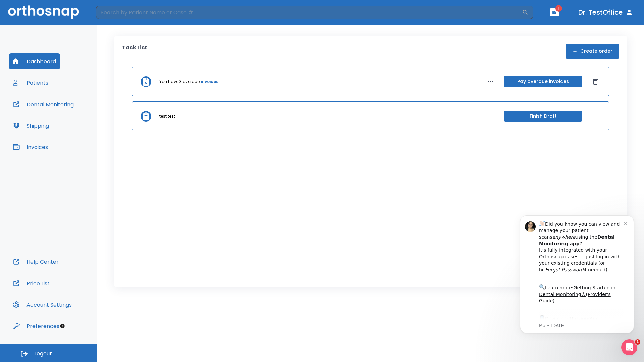  Describe the element at coordinates (34, 61) in the screenshot. I see `button: Dashboard` at that location.